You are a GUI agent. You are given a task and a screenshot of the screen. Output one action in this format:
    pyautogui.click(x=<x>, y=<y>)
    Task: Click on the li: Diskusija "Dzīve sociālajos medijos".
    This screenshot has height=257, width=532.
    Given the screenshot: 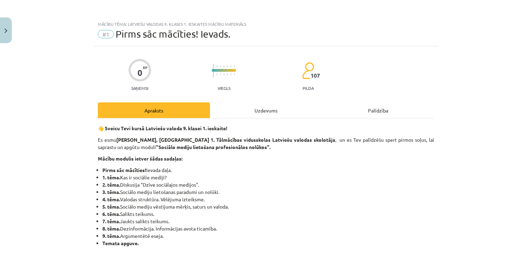 What is the action you would take?
    pyautogui.click(x=268, y=185)
    